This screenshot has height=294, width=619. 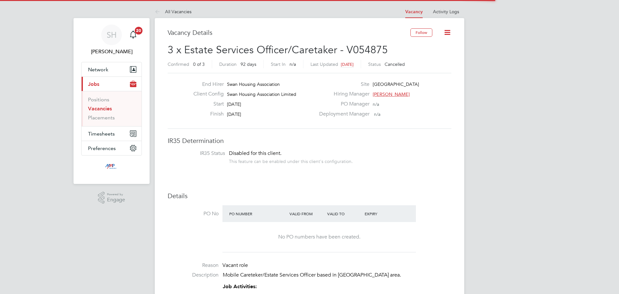 I want to click on label: Status, so click(x=375, y=64).